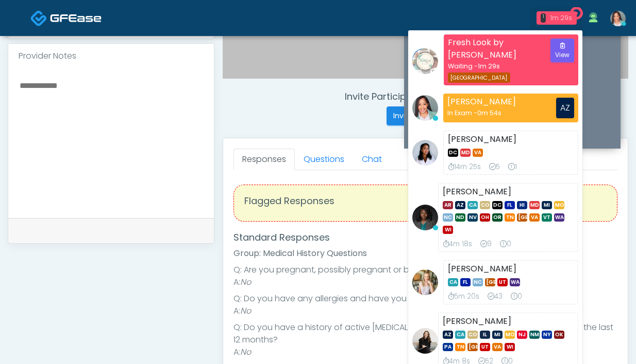 Image resolution: width=636 pixels, height=364 pixels. I want to click on img: Eva Santana, so click(425, 61).